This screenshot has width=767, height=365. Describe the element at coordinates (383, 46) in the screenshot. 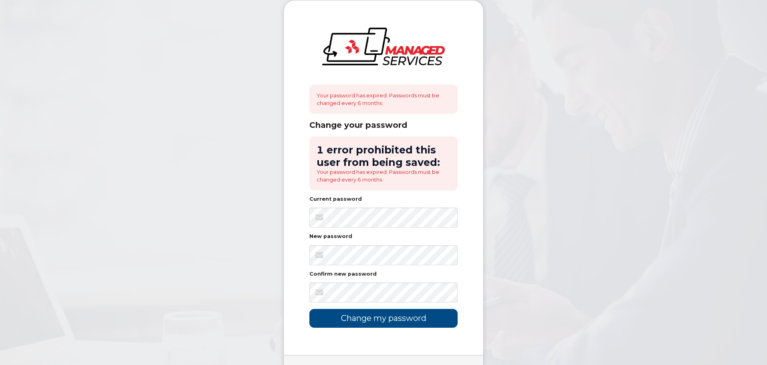

I see `img: logo-large.png` at that location.